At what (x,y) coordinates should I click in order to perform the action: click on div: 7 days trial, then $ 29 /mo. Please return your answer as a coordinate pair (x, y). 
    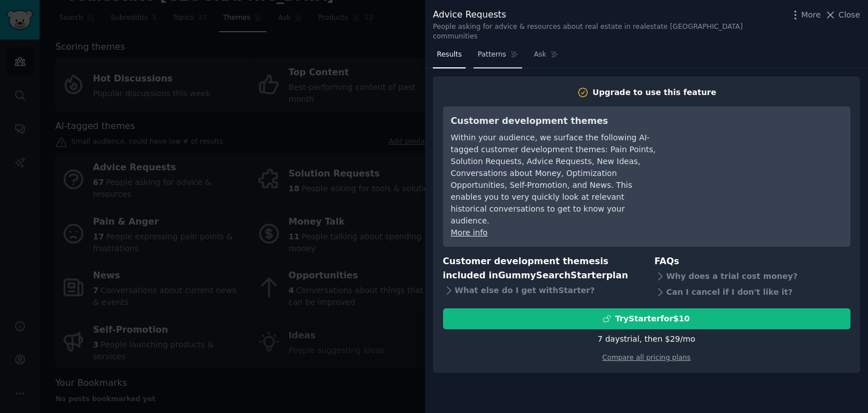
    Looking at the image, I should click on (646, 339).